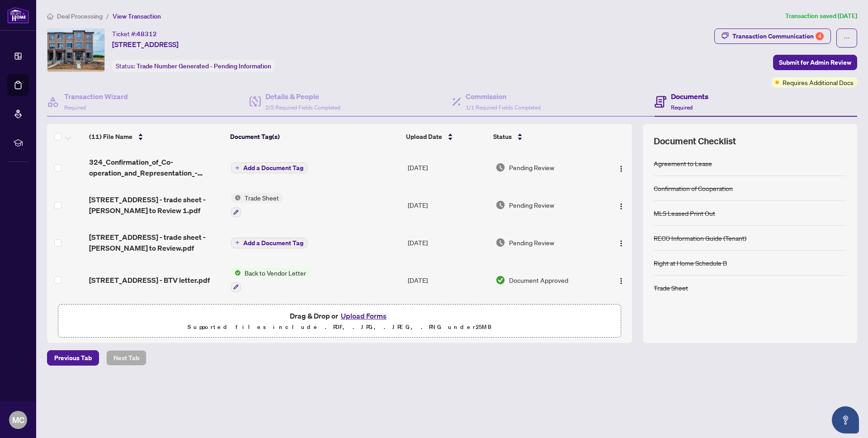 The height and width of the screenshot is (438, 868). I want to click on span: Upload Date, so click(424, 136).